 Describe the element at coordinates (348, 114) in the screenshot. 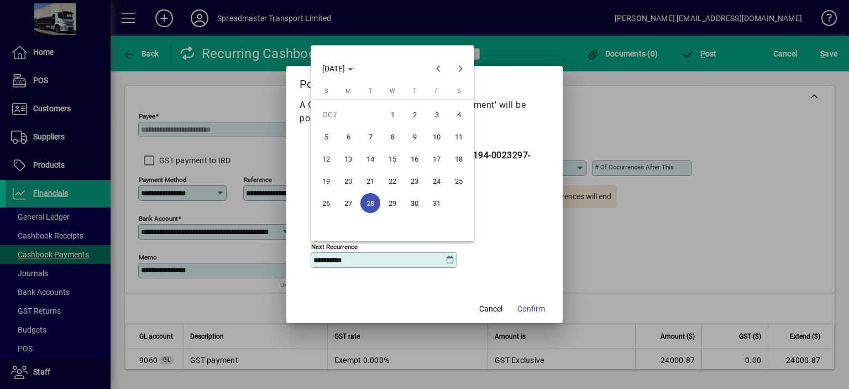

I see `td: OCT` at that location.